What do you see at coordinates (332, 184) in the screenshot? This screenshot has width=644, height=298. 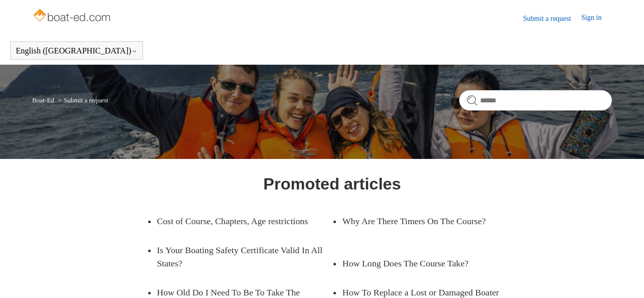 I see `h1: Promoted articles` at bounding box center [332, 184].